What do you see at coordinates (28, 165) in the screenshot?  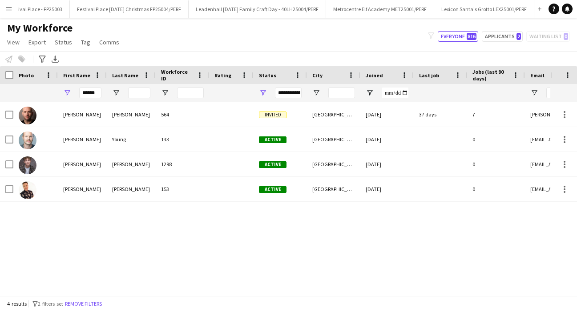 I see `img: Nathan hollis` at bounding box center [28, 165].